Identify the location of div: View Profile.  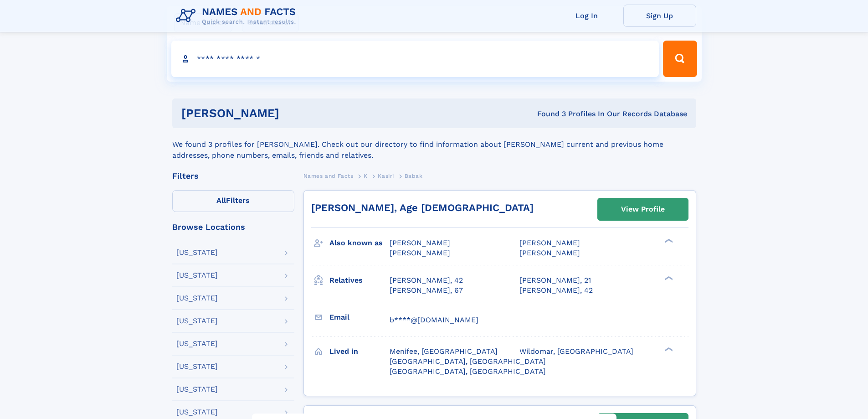
(643, 209).